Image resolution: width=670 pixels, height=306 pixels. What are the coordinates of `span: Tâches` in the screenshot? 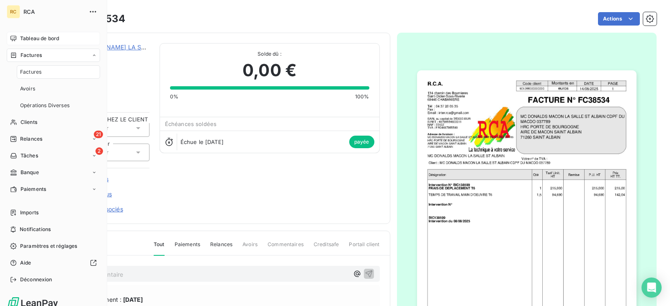 It's located at (29, 156).